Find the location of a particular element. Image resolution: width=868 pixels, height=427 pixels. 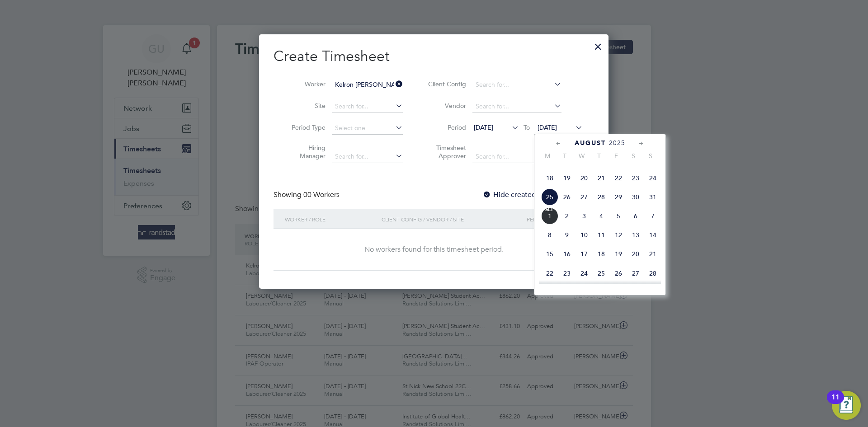

h2: Create Timesheet is located at coordinates (433, 57).